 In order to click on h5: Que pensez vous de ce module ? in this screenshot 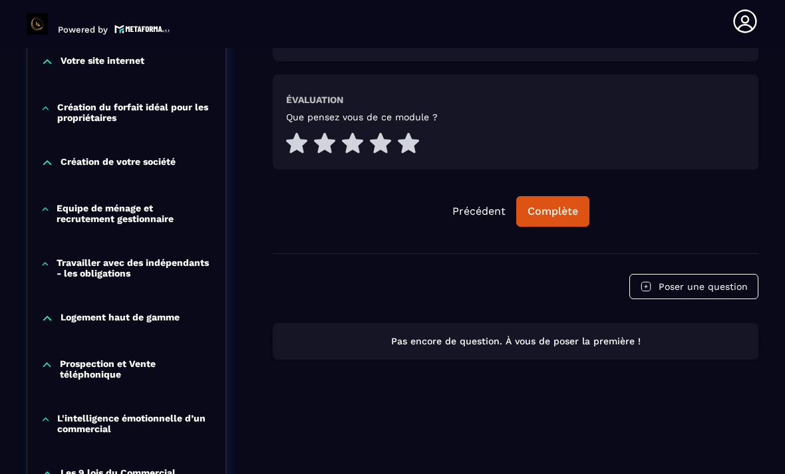, I will do `click(362, 117)`.